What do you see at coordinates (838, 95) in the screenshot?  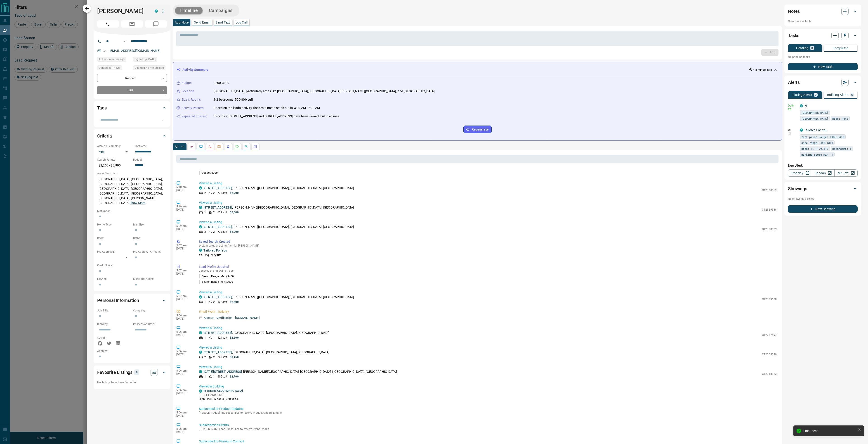 I see `p: Building Alerts` at bounding box center [838, 95].